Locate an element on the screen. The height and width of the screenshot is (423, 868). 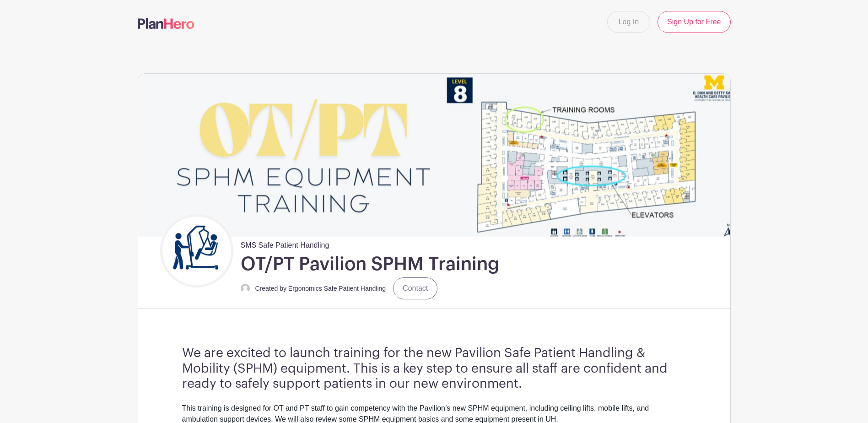
small: Created by Ergonomics Safe Patient Handling is located at coordinates (321, 288).